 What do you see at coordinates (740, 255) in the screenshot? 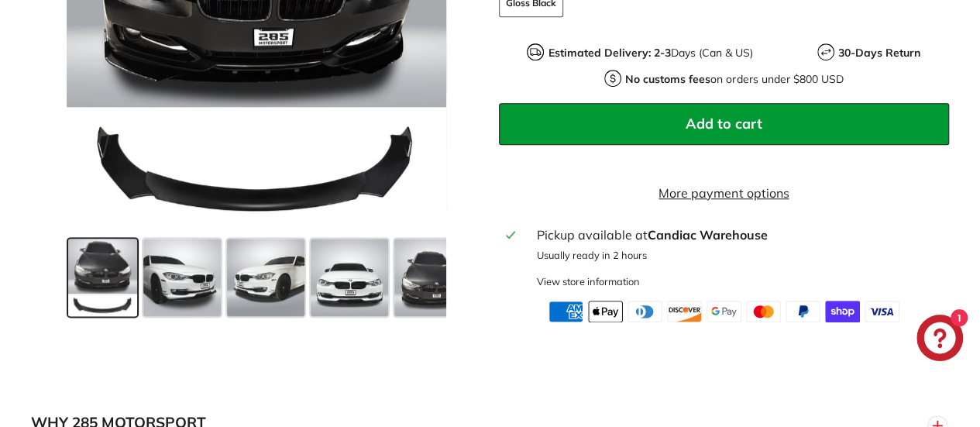
I see `p: Usually ready in 2 hours` at bounding box center [740, 255].